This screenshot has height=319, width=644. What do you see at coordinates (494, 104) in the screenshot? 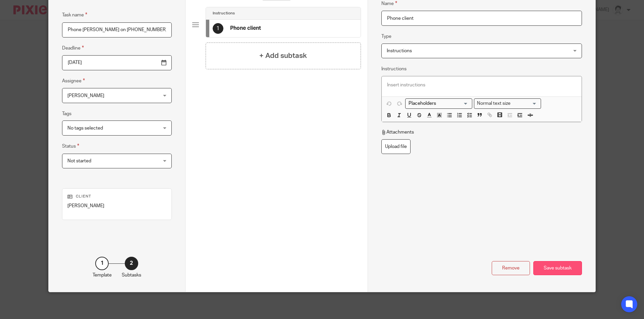
I see `span: Normal text size` at bounding box center [494, 104].